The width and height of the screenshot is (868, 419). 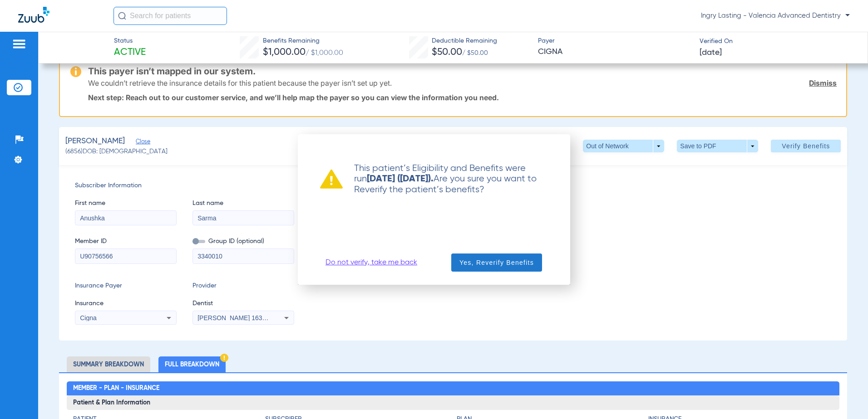 I want to click on div: Chat Widget, so click(x=845, y=397).